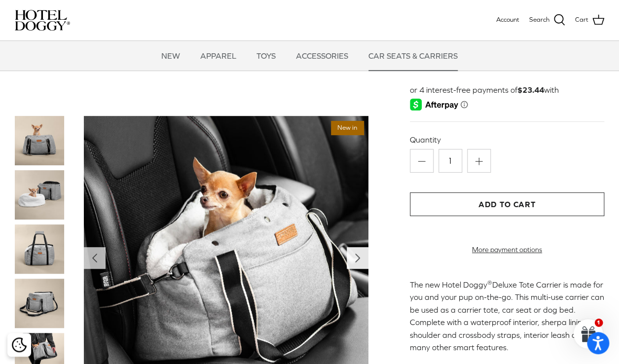 The image size is (619, 364). Describe the element at coordinates (42, 20) in the screenshot. I see `a: hoteldoggycom` at that location.